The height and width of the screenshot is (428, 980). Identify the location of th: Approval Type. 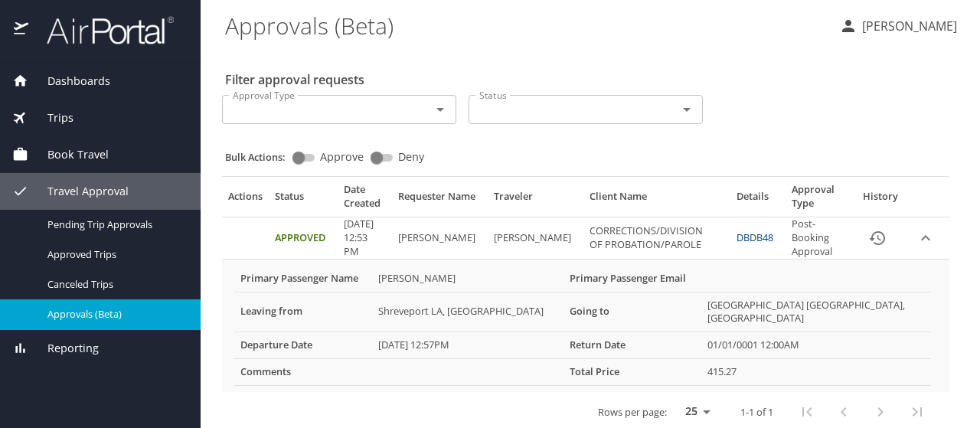
(819, 200).